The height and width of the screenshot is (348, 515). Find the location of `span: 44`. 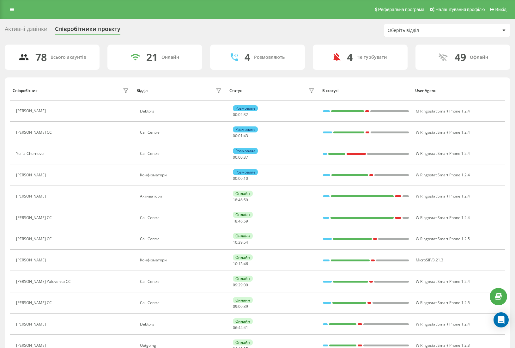

span: 44 is located at coordinates (240, 327).